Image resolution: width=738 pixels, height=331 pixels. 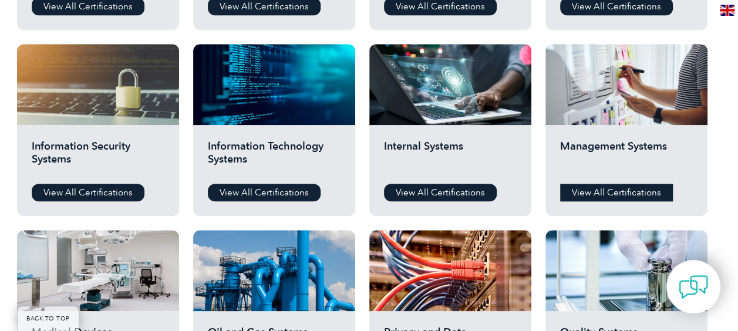 What do you see at coordinates (48, 319) in the screenshot?
I see `a: BACK TO TOP` at bounding box center [48, 319].